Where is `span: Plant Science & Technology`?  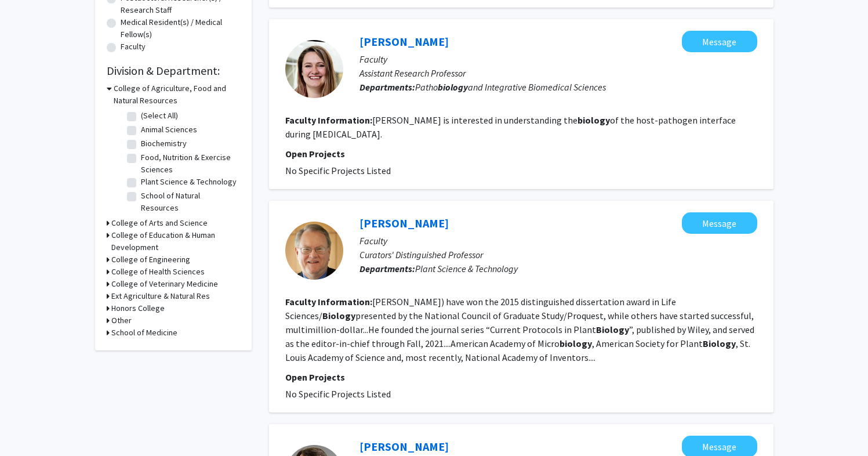
span: Plant Science & Technology is located at coordinates (467, 268).